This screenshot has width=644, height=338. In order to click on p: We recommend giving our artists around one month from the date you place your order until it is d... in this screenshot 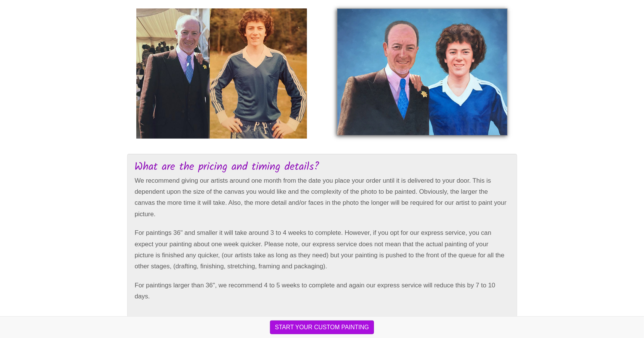, I will do `click(322, 198)`.